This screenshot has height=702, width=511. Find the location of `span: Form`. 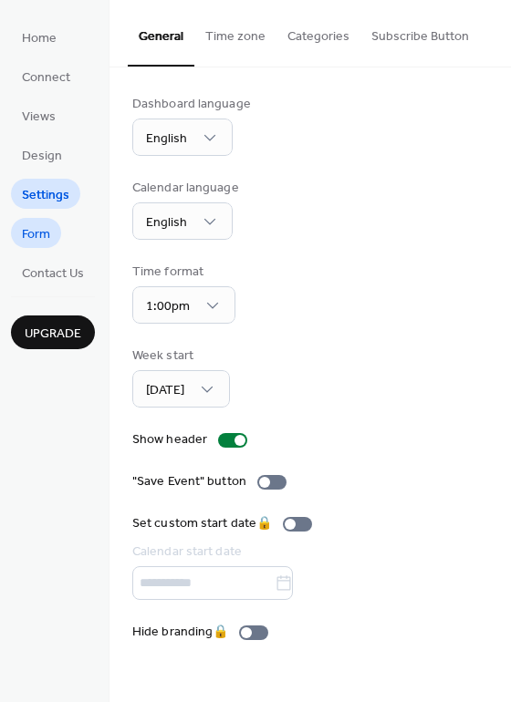

span: Form is located at coordinates (36, 234).